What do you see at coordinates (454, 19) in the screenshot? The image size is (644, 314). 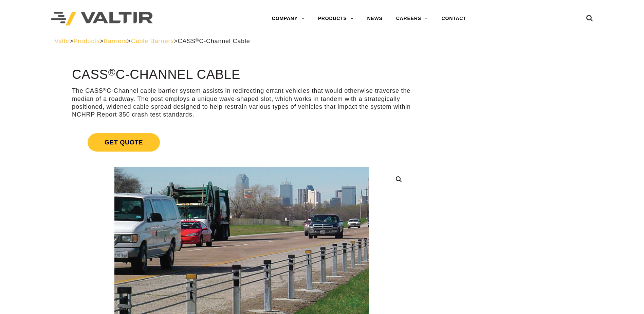 I see `a: CONTACT` at bounding box center [454, 19].